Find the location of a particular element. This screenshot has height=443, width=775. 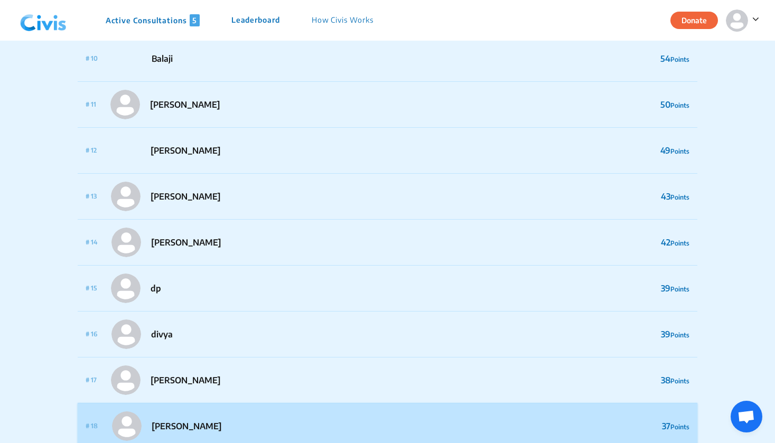

p: 42 is located at coordinates (675, 243).